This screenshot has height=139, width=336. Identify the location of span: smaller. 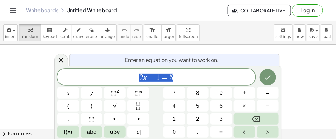
(153, 37).